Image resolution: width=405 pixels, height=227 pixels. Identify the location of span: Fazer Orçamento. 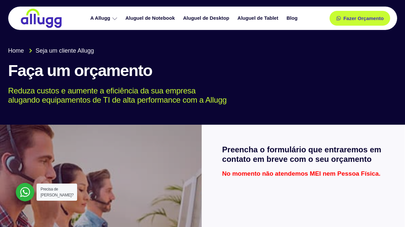
(364, 18).